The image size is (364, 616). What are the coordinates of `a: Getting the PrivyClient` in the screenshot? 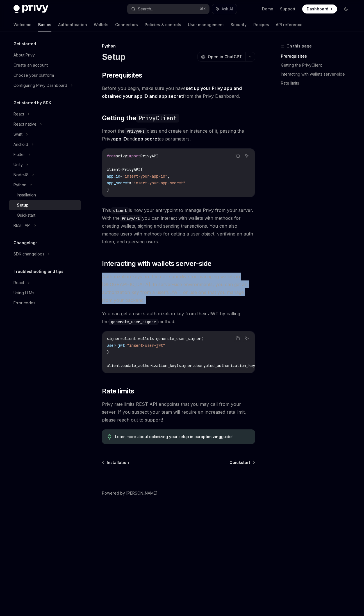 It's located at (318, 65).